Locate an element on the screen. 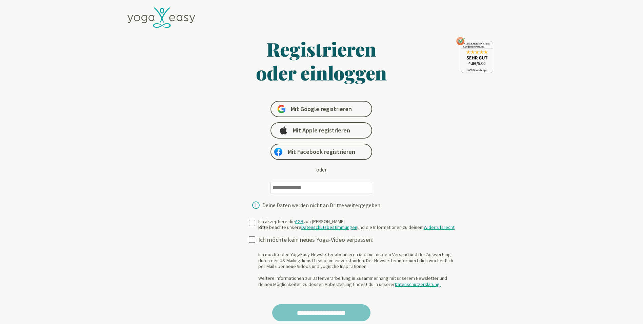 This screenshot has height=324, width=643. a: Widerrufsrecht is located at coordinates (439, 227).